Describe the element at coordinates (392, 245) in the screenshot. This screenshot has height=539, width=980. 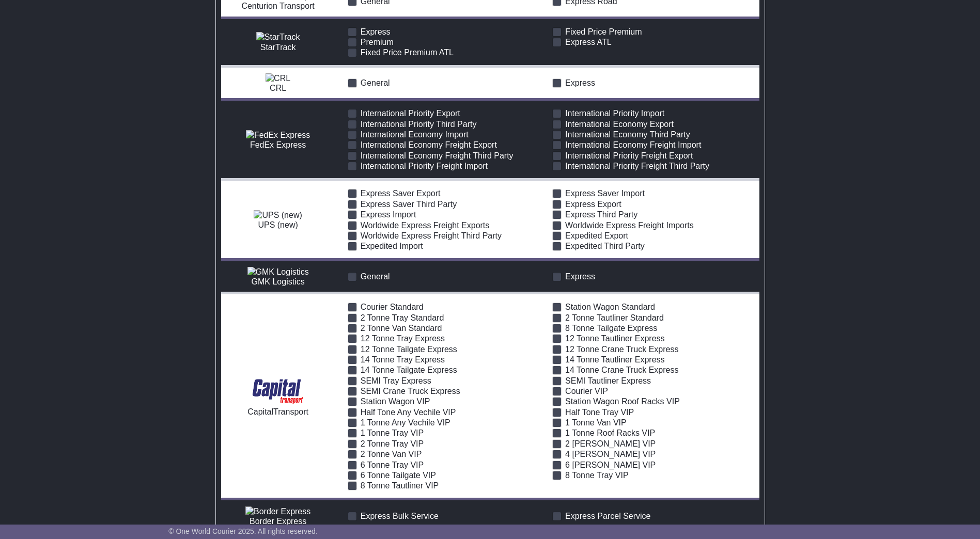
I see `span: Expedited Import` at that location.